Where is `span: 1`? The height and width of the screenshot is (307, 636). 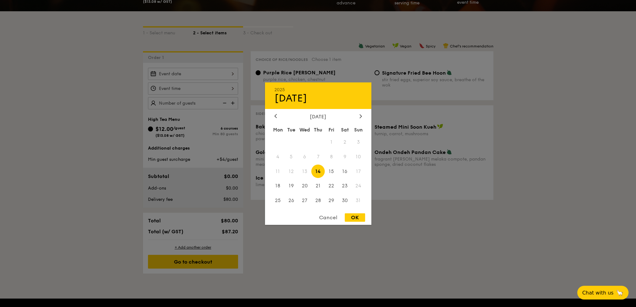
span: 1 is located at coordinates (331, 142).